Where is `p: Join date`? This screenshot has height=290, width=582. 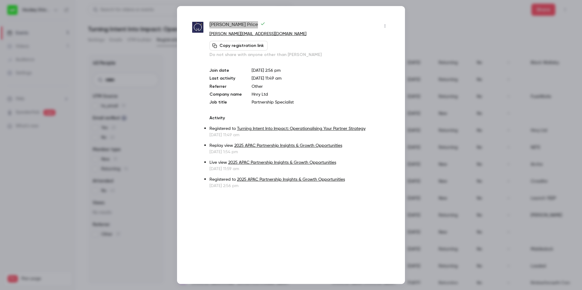 p: Join date is located at coordinates (225, 71).